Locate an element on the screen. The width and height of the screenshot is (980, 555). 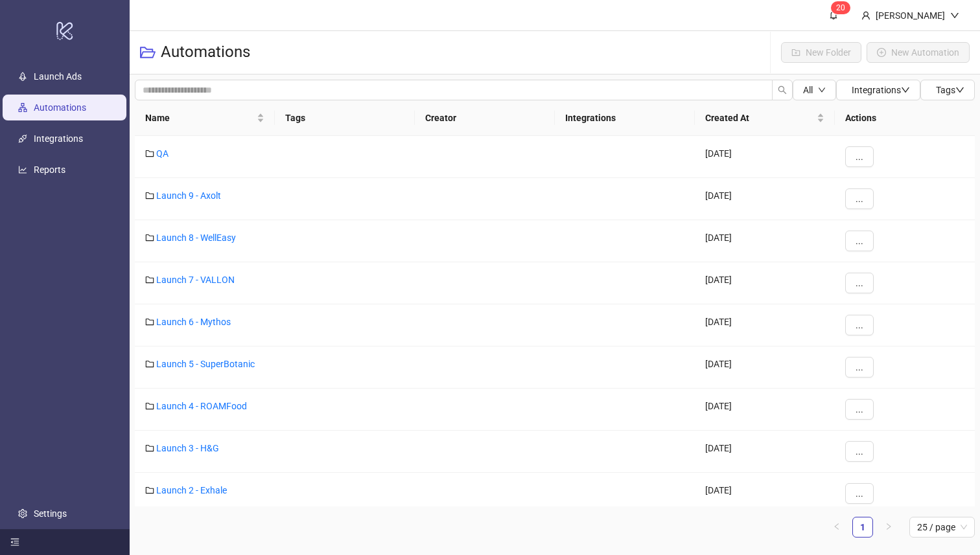
span: right is located at coordinates (889, 526).